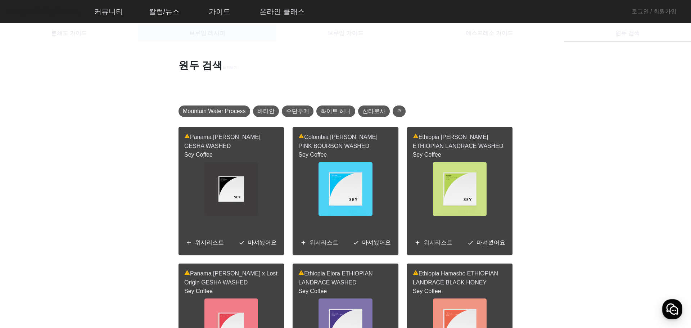 This screenshot has height=328, width=691. Describe the element at coordinates (346, 33) in the screenshot. I see `span: 브루잉 가이드` at that location.